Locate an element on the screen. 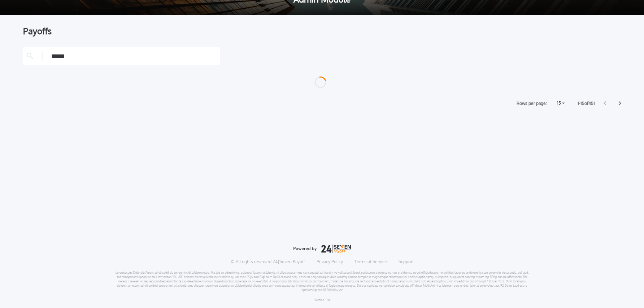 This screenshot has width=644, height=308. img: logo is located at coordinates (322, 249).